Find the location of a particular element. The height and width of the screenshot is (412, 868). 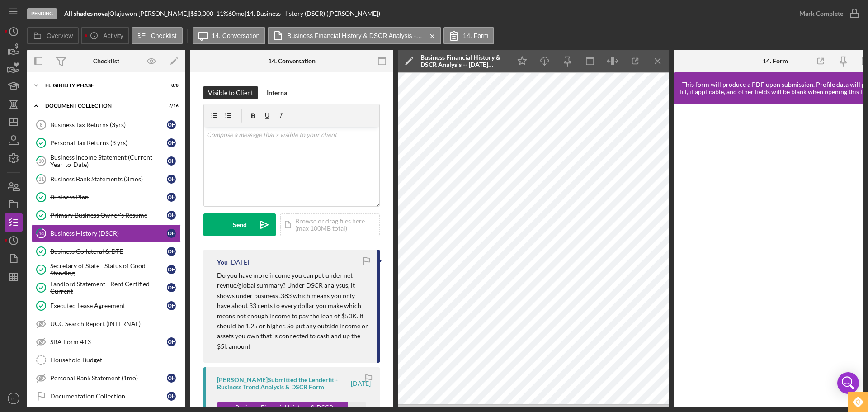

a: SBA Form 413OH is located at coordinates (106, 342).